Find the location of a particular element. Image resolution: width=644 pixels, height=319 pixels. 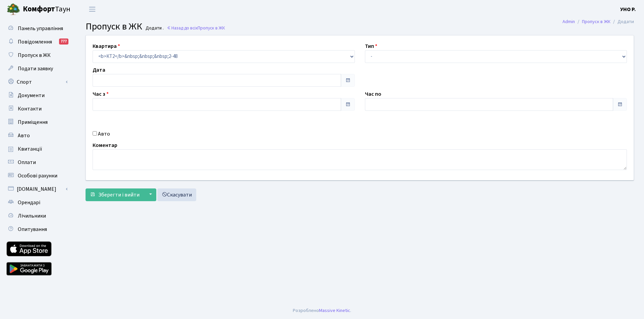

a: Повідомлення777 is located at coordinates (37, 42).